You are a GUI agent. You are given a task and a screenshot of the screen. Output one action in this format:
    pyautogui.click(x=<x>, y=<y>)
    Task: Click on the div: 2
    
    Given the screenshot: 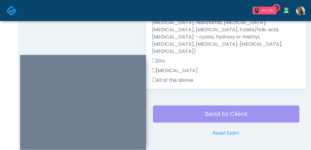 What is the action you would take?
    pyautogui.click(x=257, y=11)
    